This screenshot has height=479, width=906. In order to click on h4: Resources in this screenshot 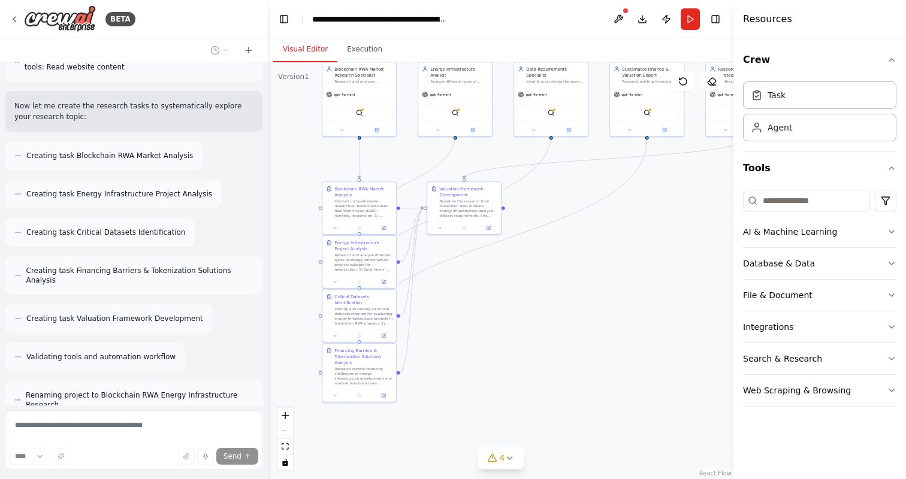, I will do `click(767, 19)`.